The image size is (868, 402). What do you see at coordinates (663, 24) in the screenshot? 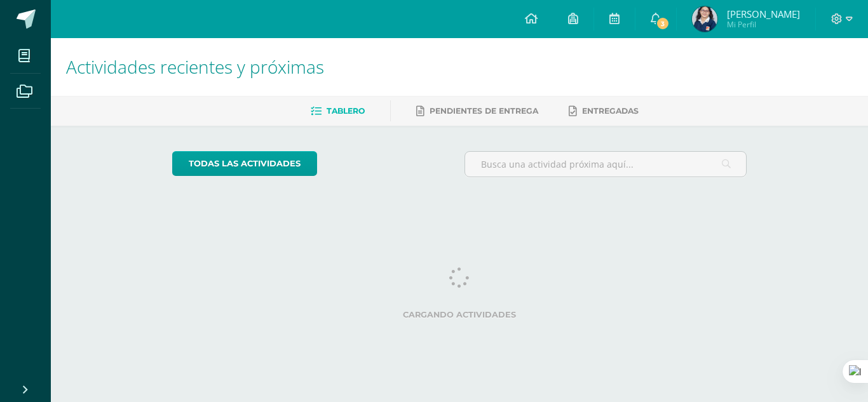
I see `span: 3` at bounding box center [663, 24].